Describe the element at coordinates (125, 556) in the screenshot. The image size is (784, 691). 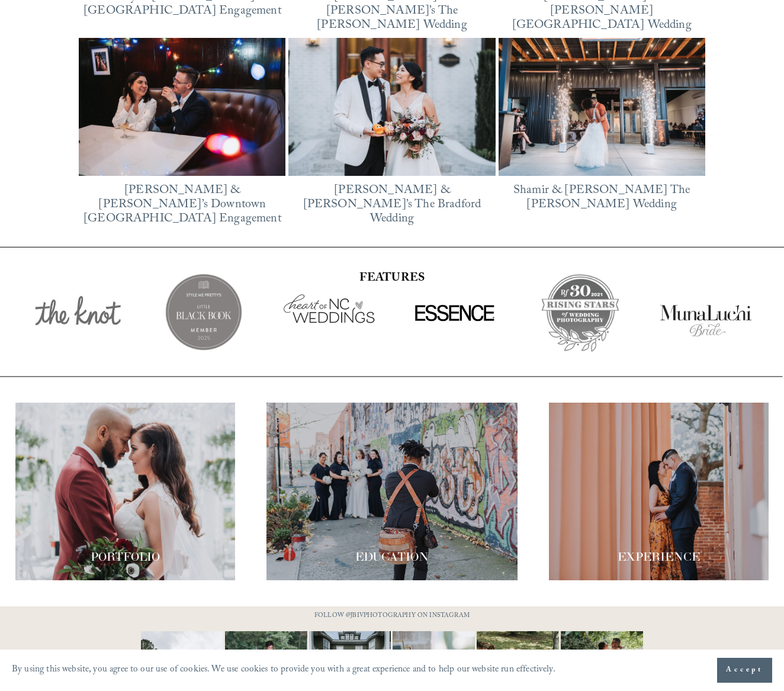
I see `span: PORTFOLIO` at that location.